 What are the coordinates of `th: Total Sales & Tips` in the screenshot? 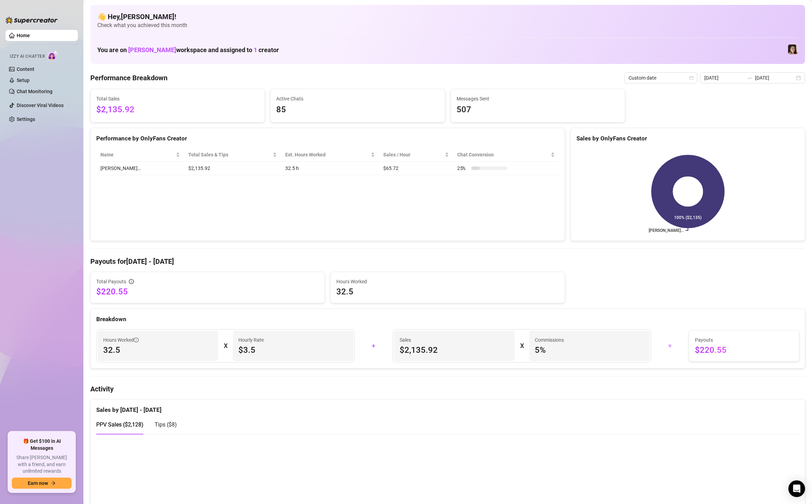 It's located at (233, 155).